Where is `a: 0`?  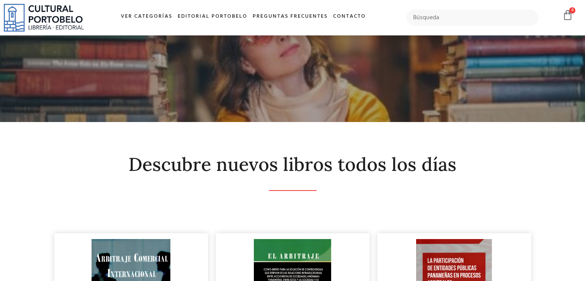 a: 0 is located at coordinates (568, 15).